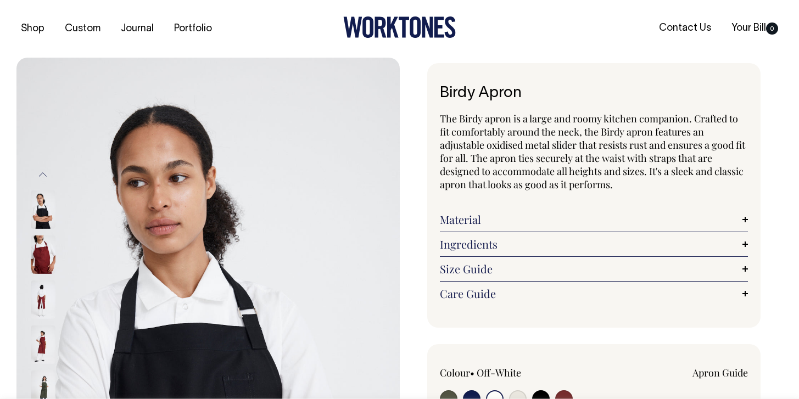 Image resolution: width=799 pixels, height=399 pixels. I want to click on img: Birdy Apron, so click(43, 345).